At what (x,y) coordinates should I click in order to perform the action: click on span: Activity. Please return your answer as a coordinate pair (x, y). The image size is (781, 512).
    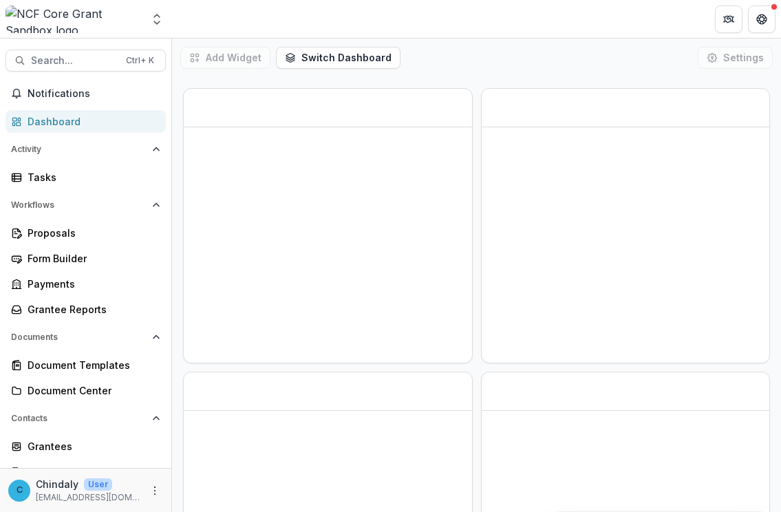
    Looking at the image, I should click on (78, 149).